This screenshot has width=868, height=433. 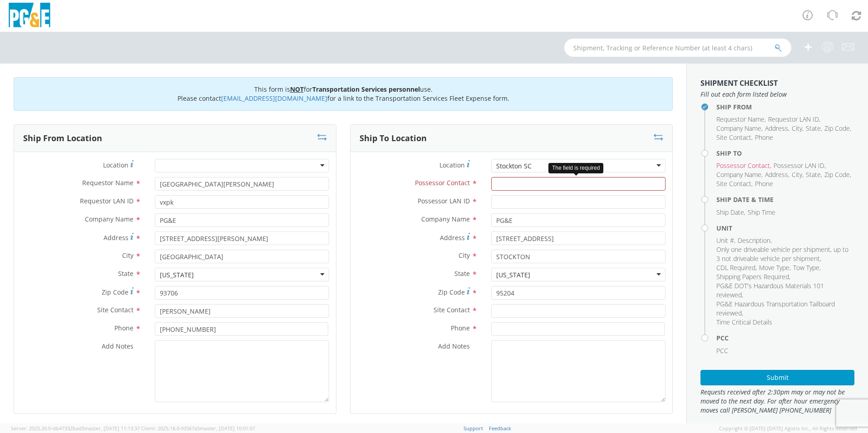 What do you see at coordinates (754, 240) in the screenshot?
I see `span: Description` at bounding box center [754, 240].